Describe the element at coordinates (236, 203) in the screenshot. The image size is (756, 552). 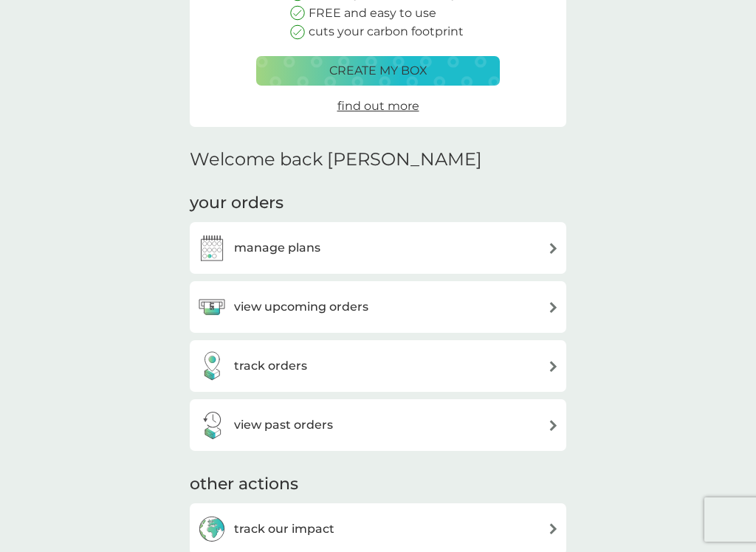
I see `h3: your orders` at that location.